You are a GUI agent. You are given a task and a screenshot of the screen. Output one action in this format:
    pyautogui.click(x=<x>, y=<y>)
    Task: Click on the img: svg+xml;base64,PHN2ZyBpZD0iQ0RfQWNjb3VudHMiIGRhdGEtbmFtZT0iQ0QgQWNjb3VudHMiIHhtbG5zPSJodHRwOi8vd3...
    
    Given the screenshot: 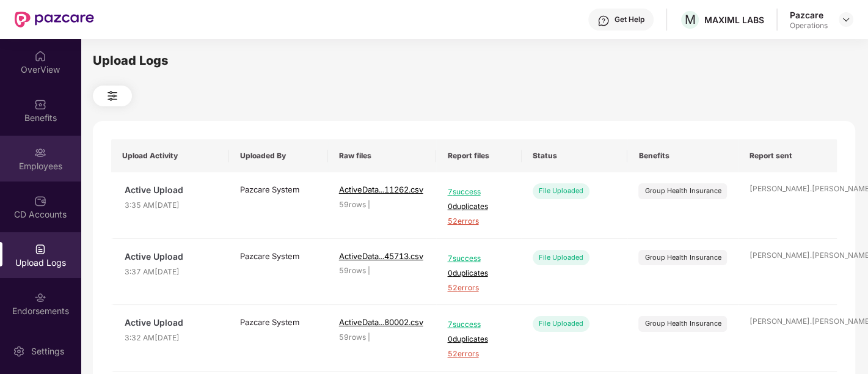 What is the action you would take?
    pyautogui.click(x=40, y=201)
    